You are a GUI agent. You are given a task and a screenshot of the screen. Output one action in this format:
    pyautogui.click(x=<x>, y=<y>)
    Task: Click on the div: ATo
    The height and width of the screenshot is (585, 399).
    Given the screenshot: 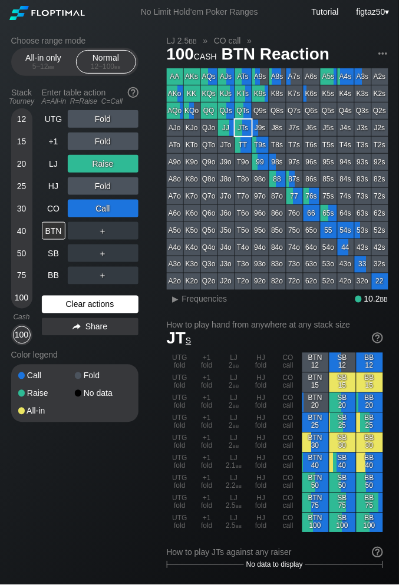 What is the action you would take?
    pyautogui.click(x=175, y=145)
    